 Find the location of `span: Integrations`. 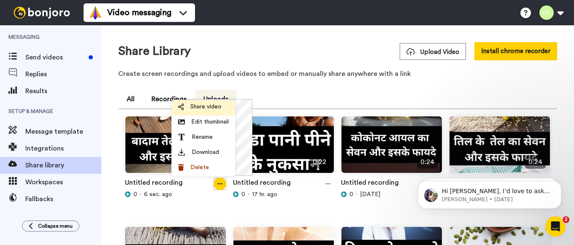

span: Integrations is located at coordinates (63, 149).